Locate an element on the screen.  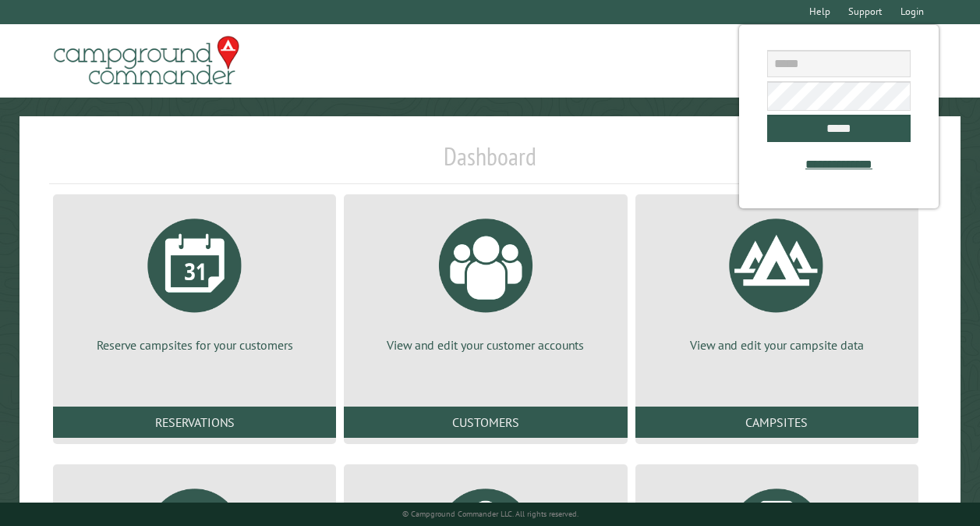
a: Reserve campsites for your customers is located at coordinates (194, 280).